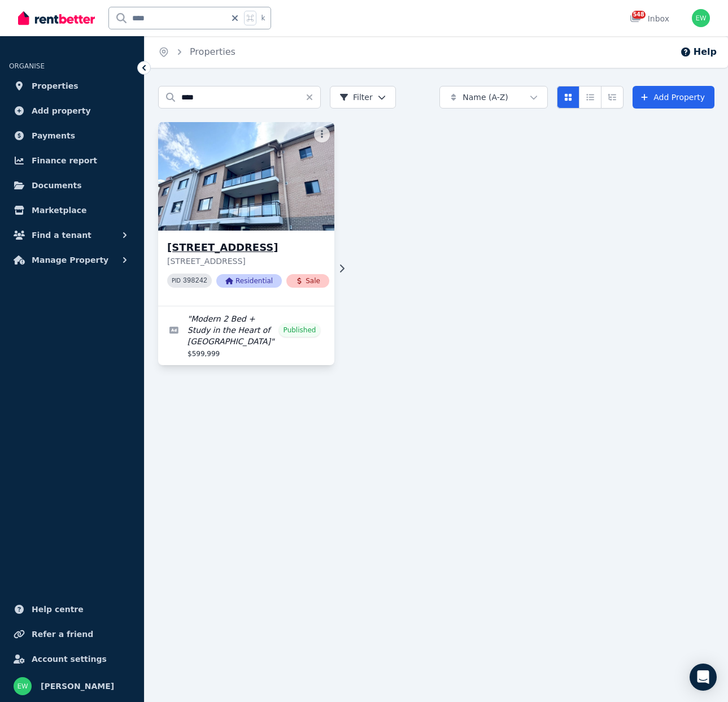 The width and height of the screenshot is (728, 702). I want to click on span: k, so click(263, 18).